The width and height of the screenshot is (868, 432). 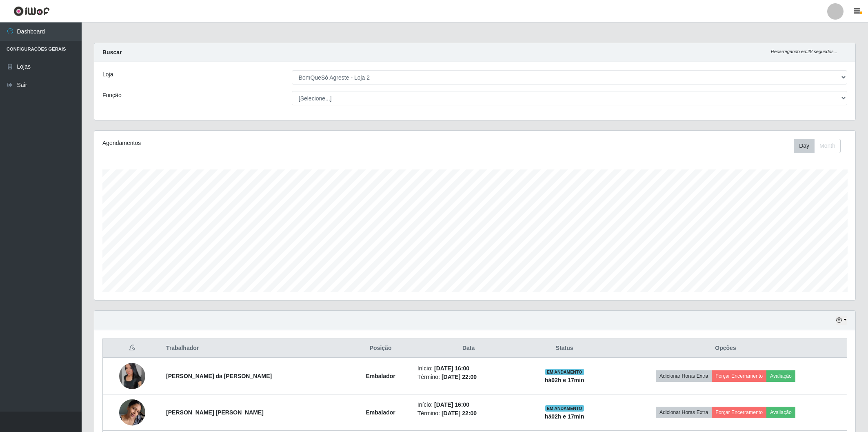 I want to click on div: Agendamentos, so click(x=254, y=143).